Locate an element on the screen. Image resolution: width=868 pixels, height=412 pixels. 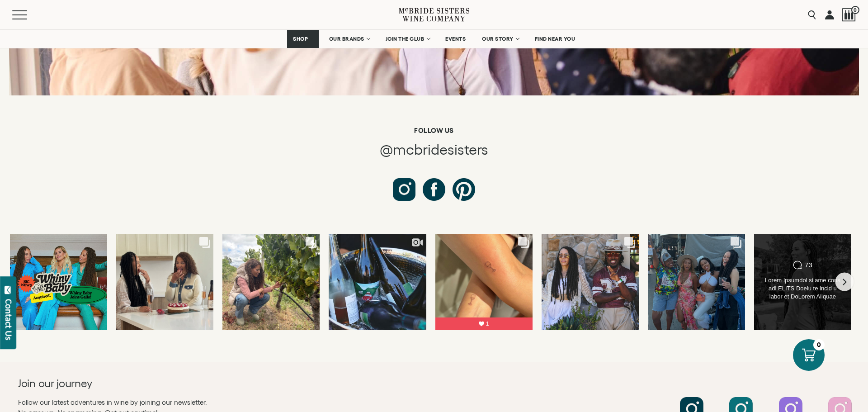
a: Follow us on Instagram is located at coordinates (404, 189).